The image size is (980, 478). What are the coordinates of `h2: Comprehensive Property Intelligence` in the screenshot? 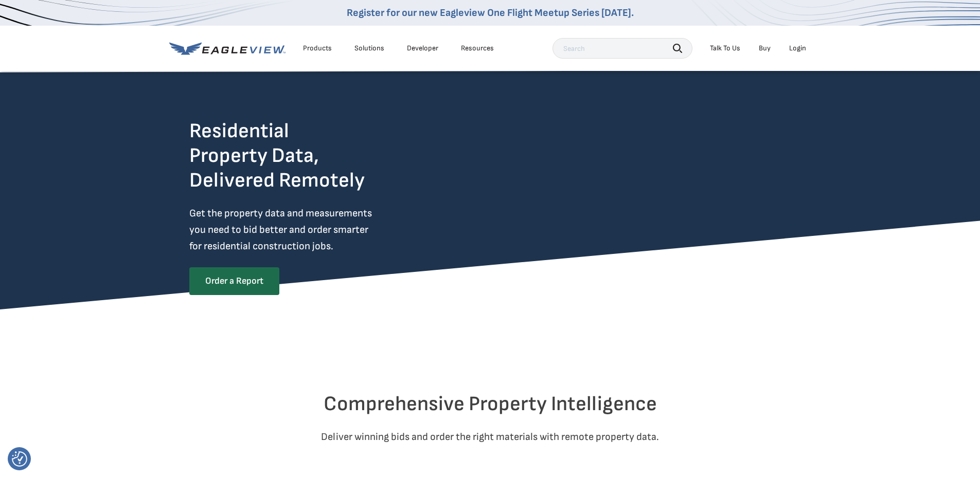 It's located at (490, 404).